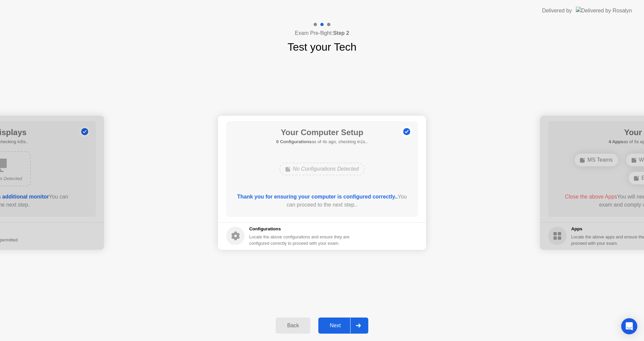 This screenshot has height=341, width=644. What do you see at coordinates (630, 326) in the screenshot?
I see `div: Open Intercom Messenger` at bounding box center [630, 326].